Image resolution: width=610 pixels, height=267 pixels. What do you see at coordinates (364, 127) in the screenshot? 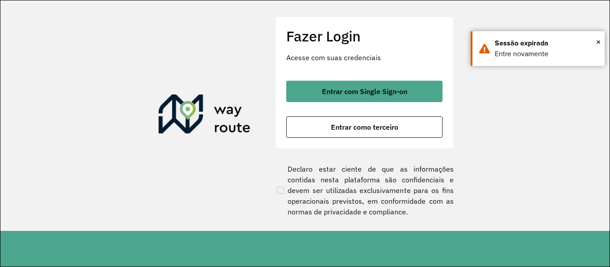
I see `span: Entrar como terceiro` at bounding box center [364, 127].